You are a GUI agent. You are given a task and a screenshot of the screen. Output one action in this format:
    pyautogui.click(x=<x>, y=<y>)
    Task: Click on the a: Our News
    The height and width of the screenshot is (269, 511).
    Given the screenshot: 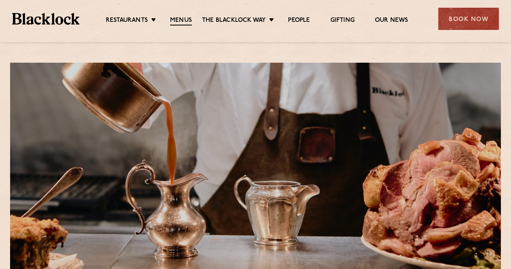 What is the action you would take?
    pyautogui.click(x=392, y=21)
    